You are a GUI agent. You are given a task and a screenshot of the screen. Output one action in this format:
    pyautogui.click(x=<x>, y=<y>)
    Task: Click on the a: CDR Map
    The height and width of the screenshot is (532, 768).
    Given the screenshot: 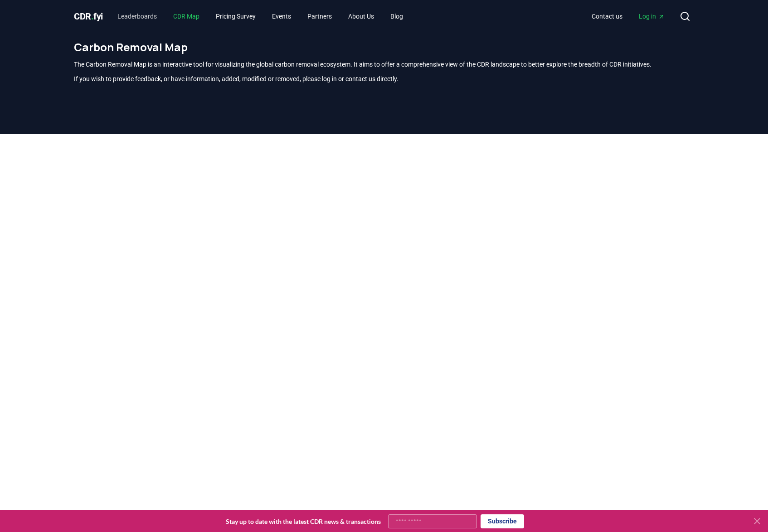 What is the action you would take?
    pyautogui.click(x=187, y=16)
    